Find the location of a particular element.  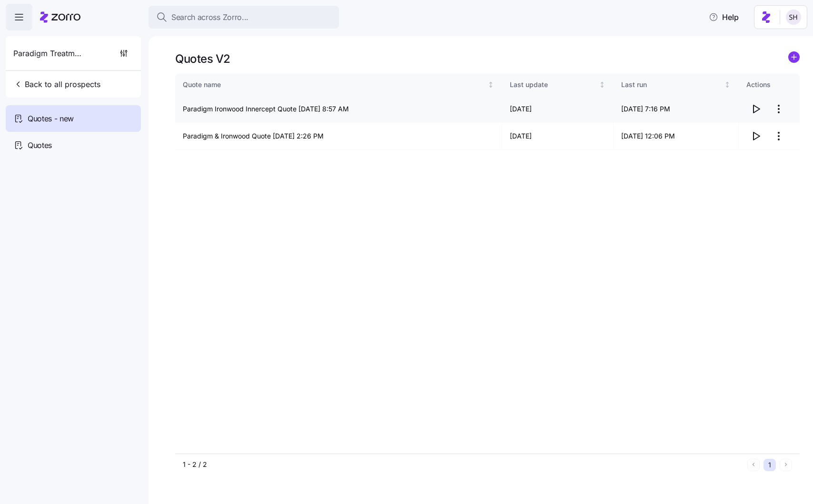

a: Quotes - new is located at coordinates (73, 118).